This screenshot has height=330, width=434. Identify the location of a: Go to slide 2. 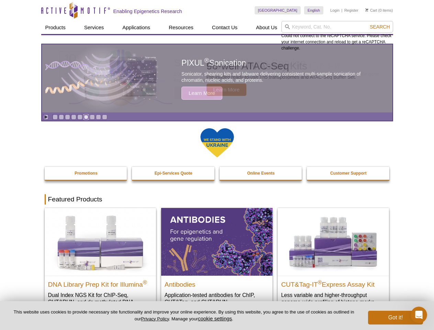
(61, 117).